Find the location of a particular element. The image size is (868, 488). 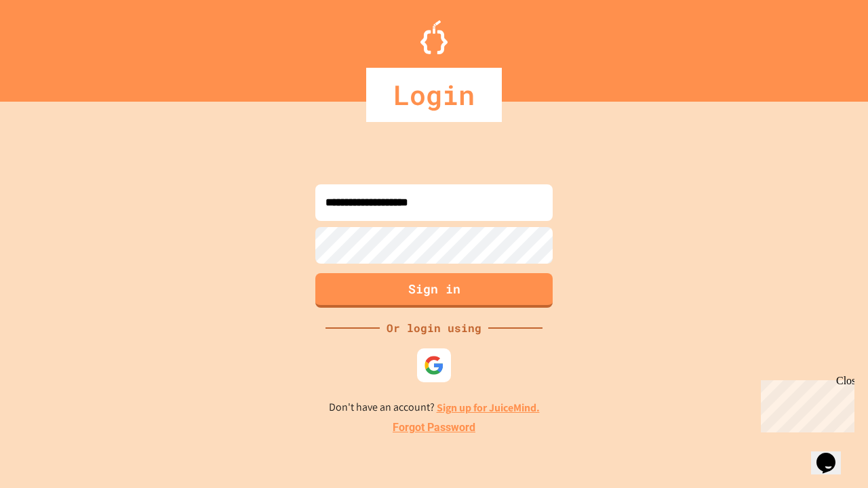

div: Chat with us now!Close is located at coordinates (49, 45).